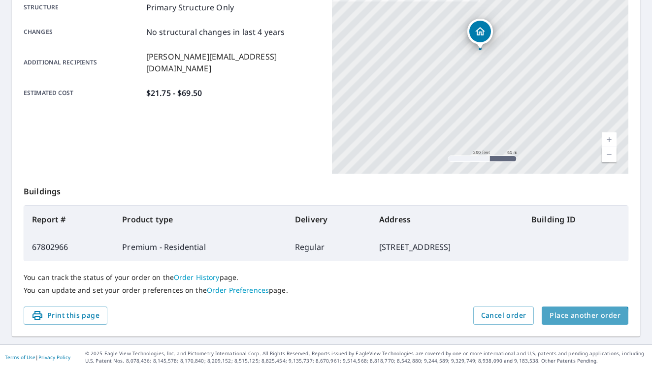 The width and height of the screenshot is (652, 369). What do you see at coordinates (609, 155) in the screenshot?
I see `a: Current Level 17, Zoom Out` at bounding box center [609, 155].